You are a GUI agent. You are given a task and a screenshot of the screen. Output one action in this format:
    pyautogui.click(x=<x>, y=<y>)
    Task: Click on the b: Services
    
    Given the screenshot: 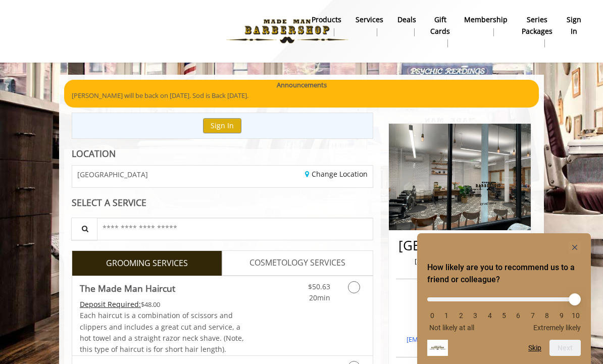 What is the action you would take?
    pyautogui.click(x=369, y=19)
    